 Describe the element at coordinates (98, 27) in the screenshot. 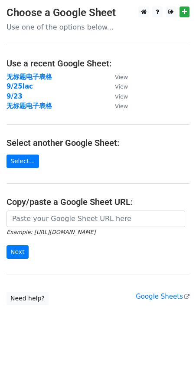

I see `p: Use one of the options below...` at that location.